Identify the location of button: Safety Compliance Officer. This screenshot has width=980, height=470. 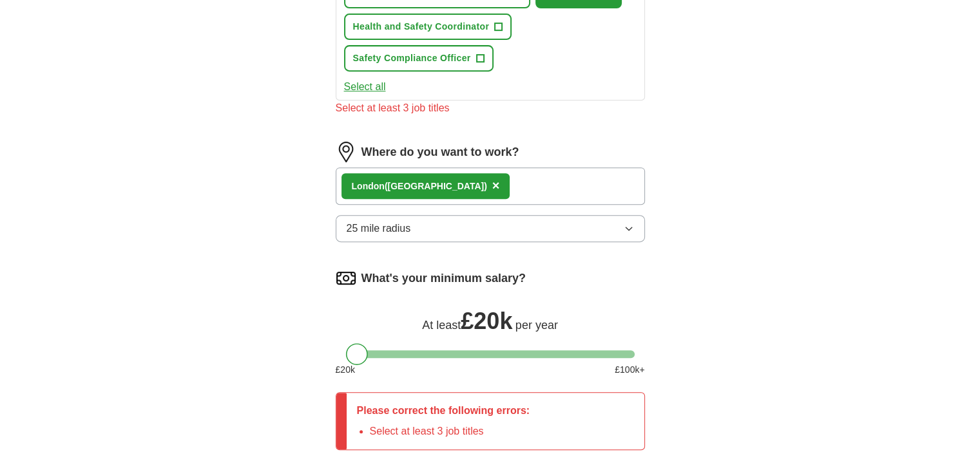
(419, 58).